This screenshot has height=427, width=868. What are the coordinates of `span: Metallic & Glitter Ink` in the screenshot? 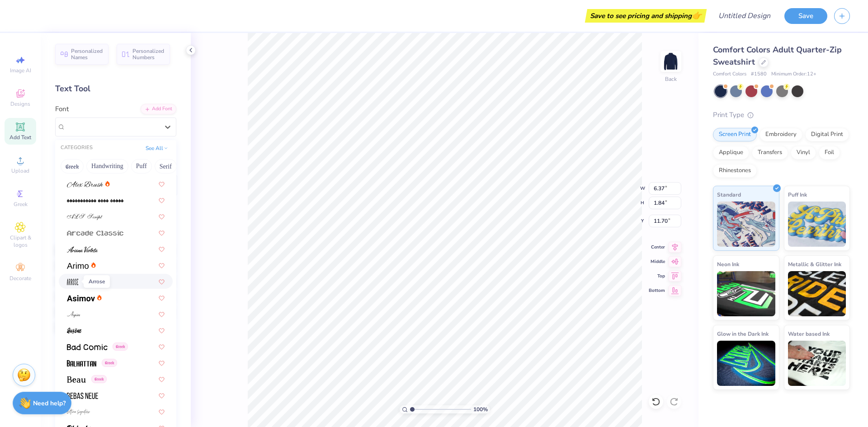 It's located at (814, 264).